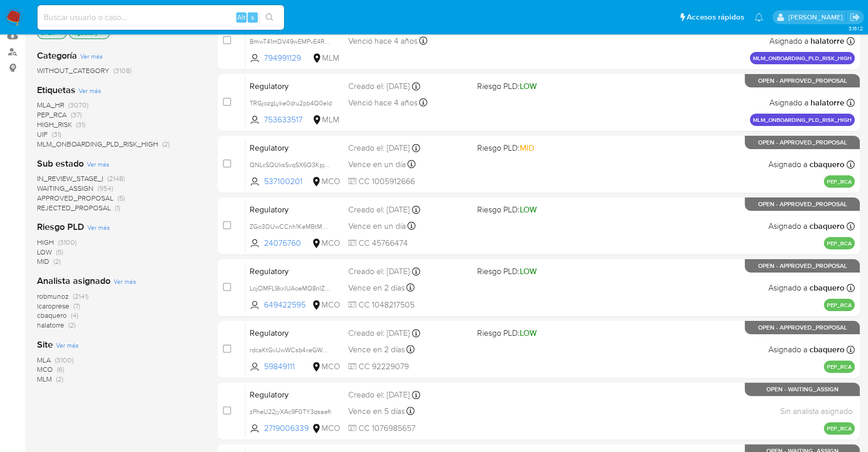  I want to click on a: Notificaciones, so click(759, 17).